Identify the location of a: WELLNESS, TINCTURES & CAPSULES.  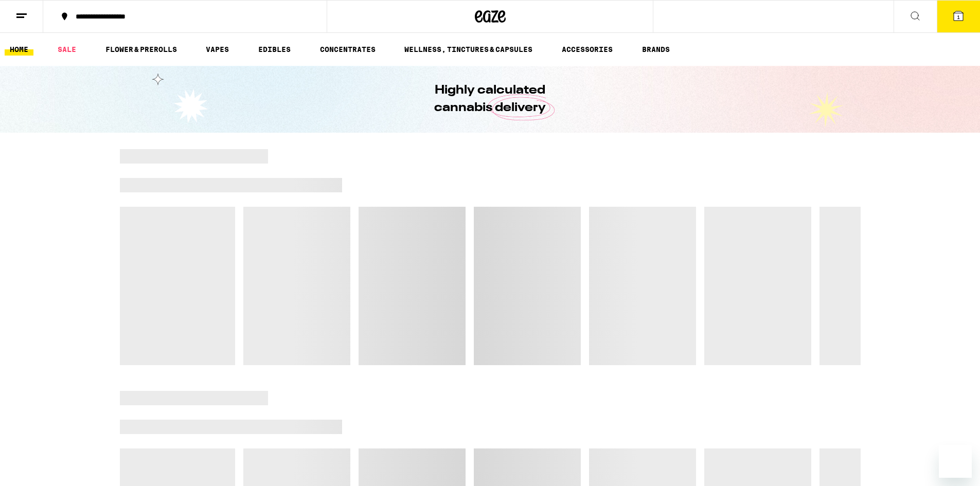
(468, 49).